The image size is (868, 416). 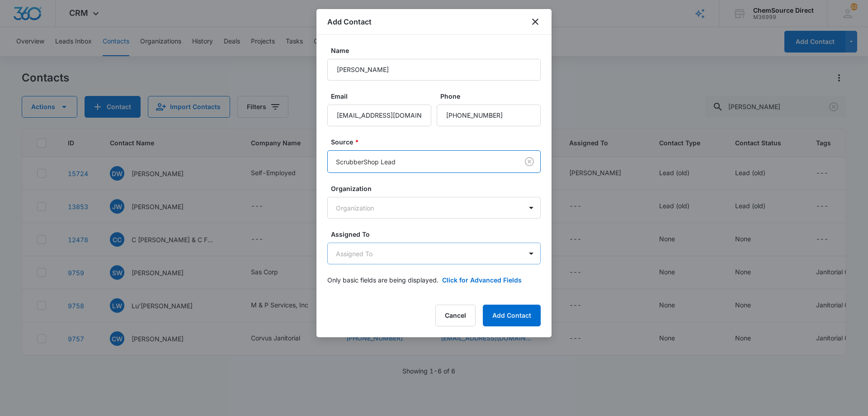 What do you see at coordinates (492, 96) in the screenshot?
I see `label: Phone` at bounding box center [492, 96].